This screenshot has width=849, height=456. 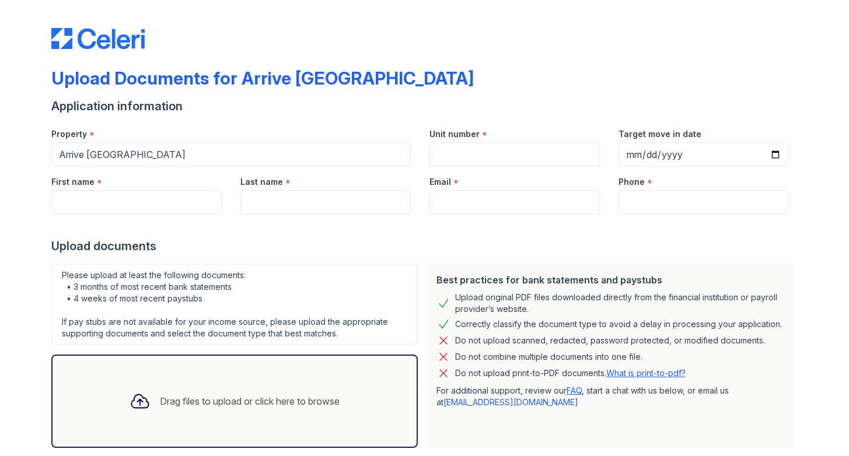 What do you see at coordinates (620, 303) in the screenshot?
I see `div: Upload original PDF files downloaded directly from the financial institution or payroll provider’...` at bounding box center [620, 303].